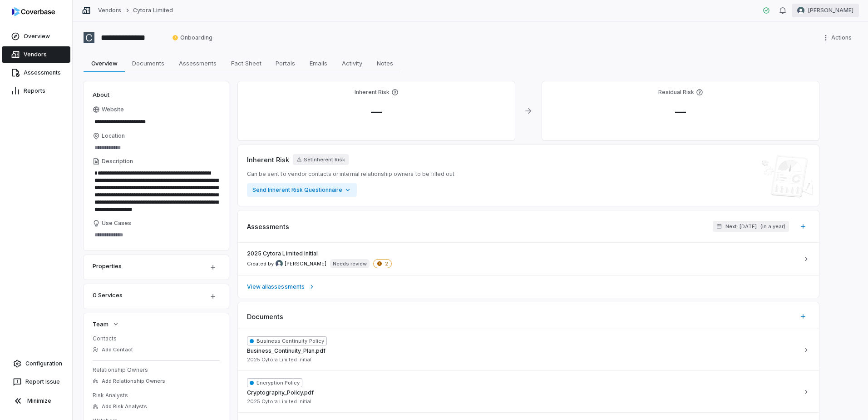 The height and width of the screenshot is (420, 868). What do you see at coordinates (351, 63) in the screenshot?
I see `span: Activity` at bounding box center [351, 63].